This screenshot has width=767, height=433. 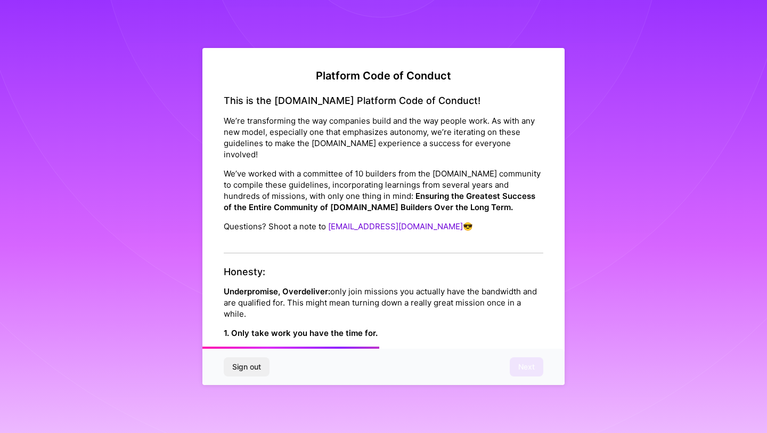 What do you see at coordinates (384, 226) in the screenshot?
I see `p: Questions? Shoot a note to 😎` at bounding box center [384, 226].